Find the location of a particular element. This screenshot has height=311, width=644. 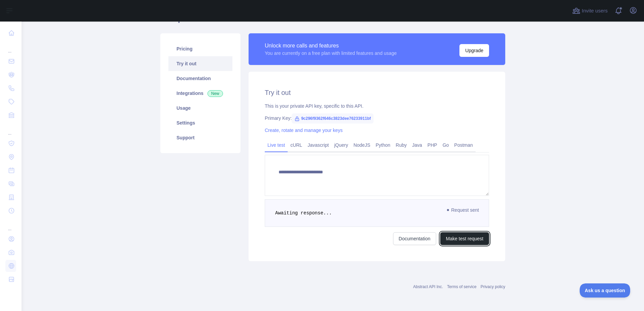

a: Create, rotate and manage your keys is located at coordinates (303, 130).